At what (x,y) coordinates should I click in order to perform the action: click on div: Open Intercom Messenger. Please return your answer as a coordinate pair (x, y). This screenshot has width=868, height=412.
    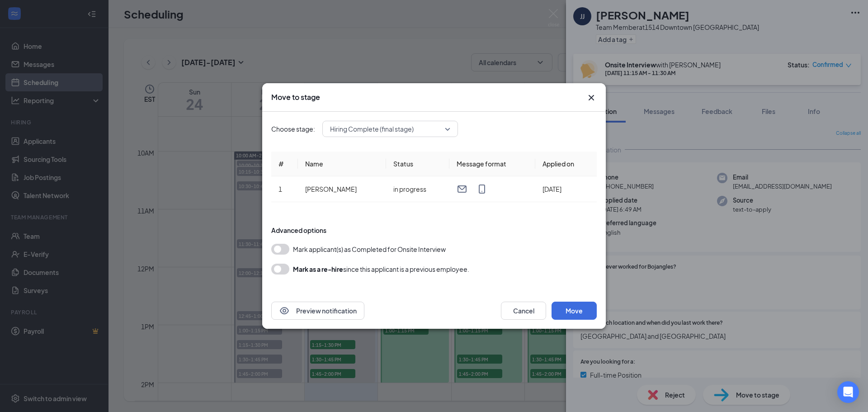
    Looking at the image, I should click on (848, 392).